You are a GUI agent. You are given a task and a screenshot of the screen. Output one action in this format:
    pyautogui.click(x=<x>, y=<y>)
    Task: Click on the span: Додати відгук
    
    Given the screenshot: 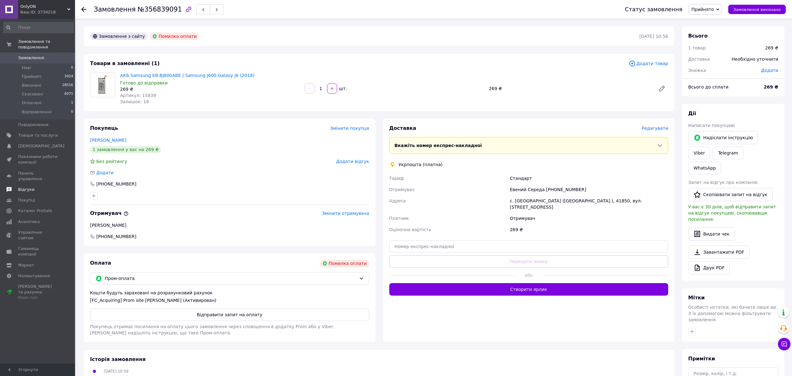 What is the action you would take?
    pyautogui.click(x=352, y=161)
    